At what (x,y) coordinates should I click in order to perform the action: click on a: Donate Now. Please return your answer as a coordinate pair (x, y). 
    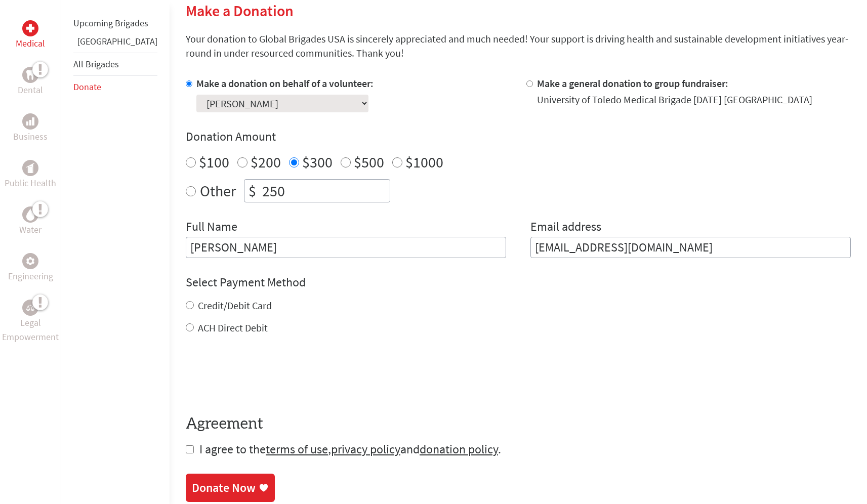
    Looking at the image, I should click on (230, 487).